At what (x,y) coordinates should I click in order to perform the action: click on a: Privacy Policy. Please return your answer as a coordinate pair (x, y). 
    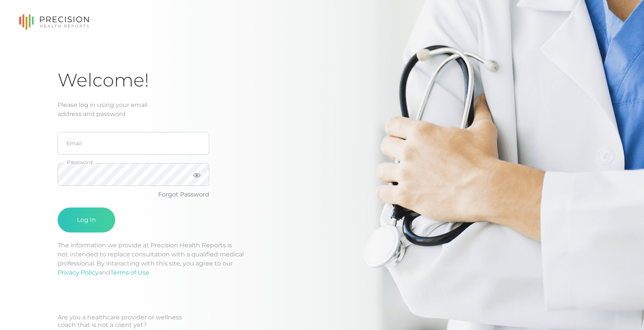
    Looking at the image, I should click on (78, 272).